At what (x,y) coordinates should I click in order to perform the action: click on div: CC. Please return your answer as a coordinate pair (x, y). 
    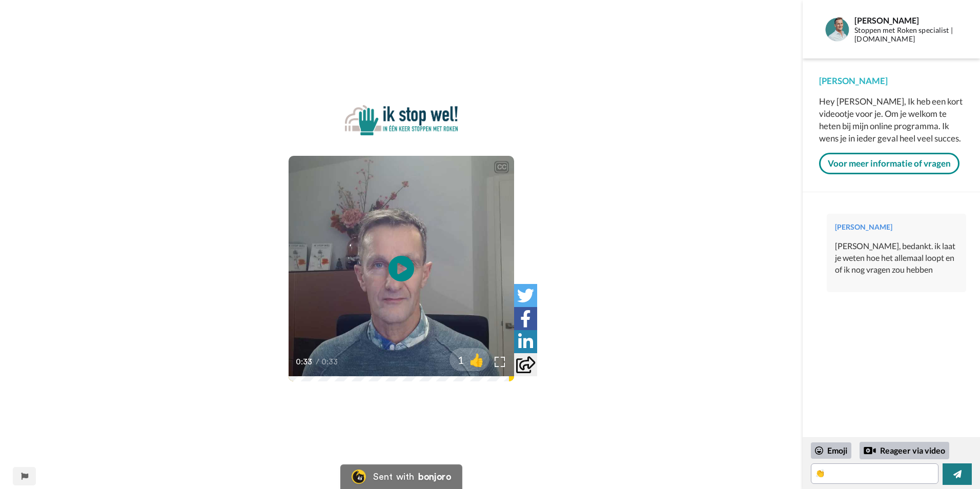
    Looking at the image, I should click on (502, 168).